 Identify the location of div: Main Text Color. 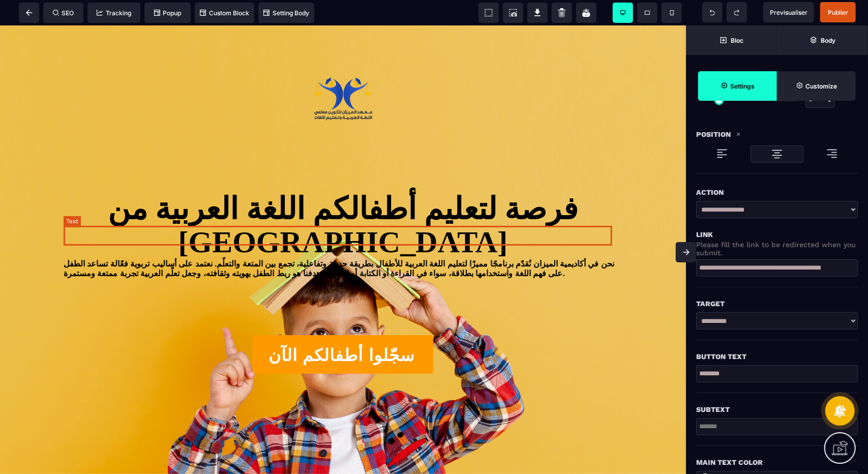
(777, 462).